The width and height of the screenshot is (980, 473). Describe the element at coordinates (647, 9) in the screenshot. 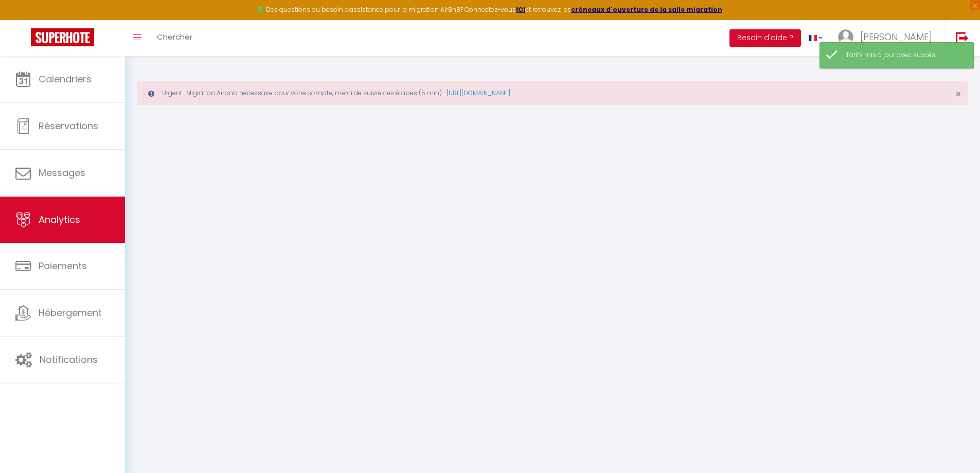

I see `a: créneaux d'ouverture de la salle migration` at that location.